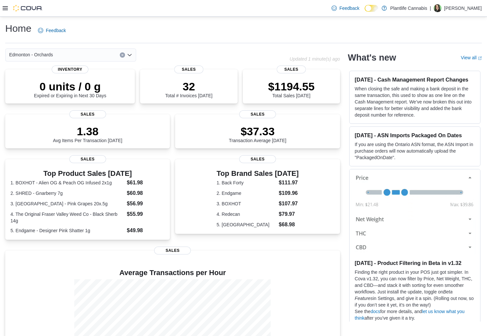  What do you see at coordinates (375, 311) in the screenshot?
I see `a: docs` at bounding box center [375, 311].